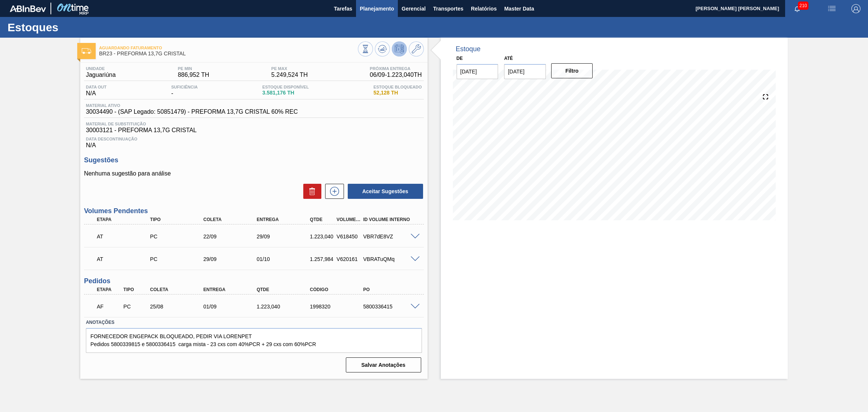 The width and height of the screenshot is (868, 412). Describe the element at coordinates (382, 49) in the screenshot. I see `button: Atualizar Gráfico` at that location.